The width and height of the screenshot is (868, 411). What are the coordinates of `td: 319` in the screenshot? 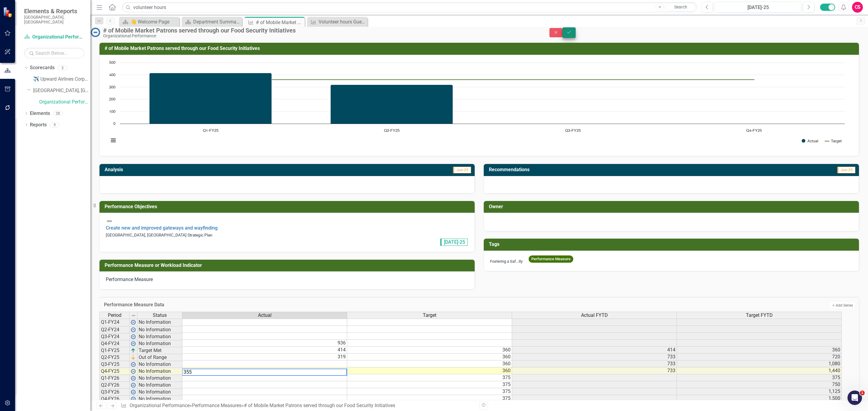 It's located at (265, 357).